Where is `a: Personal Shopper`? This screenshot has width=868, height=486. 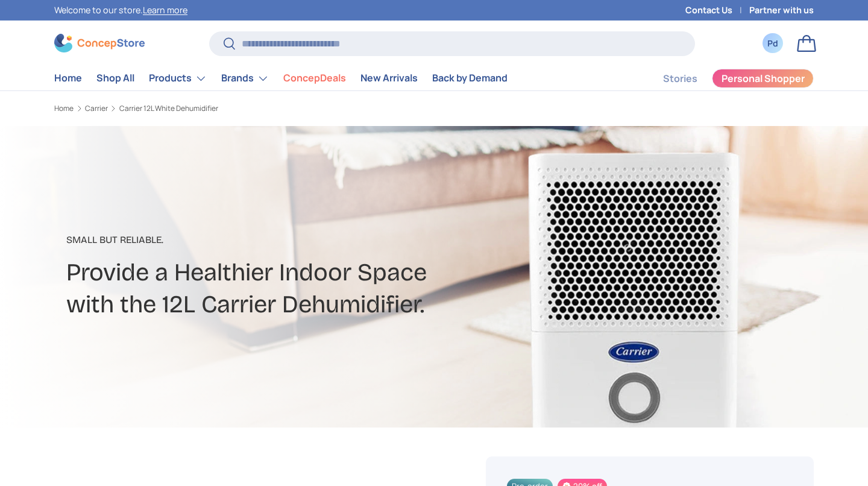 a: Personal Shopper is located at coordinates (763, 78).